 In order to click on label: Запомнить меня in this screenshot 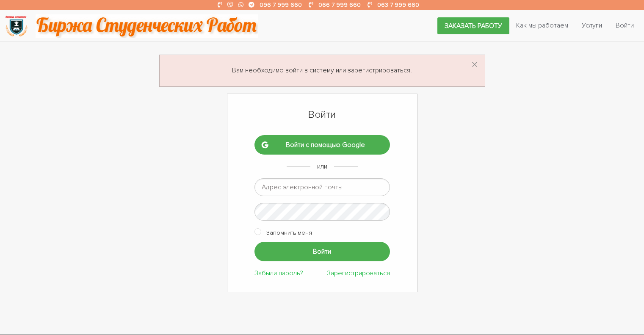, I will do `click(289, 232)`.